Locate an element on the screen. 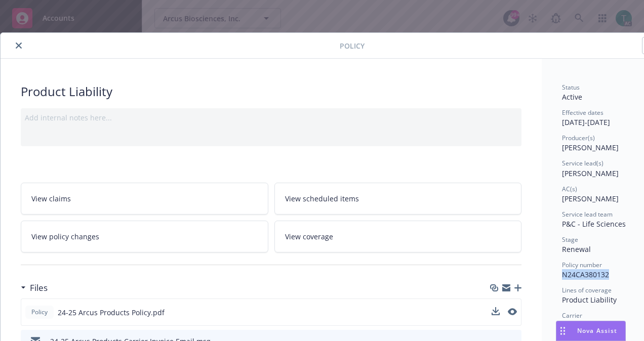  a: View scheduled items is located at coordinates (398, 198).